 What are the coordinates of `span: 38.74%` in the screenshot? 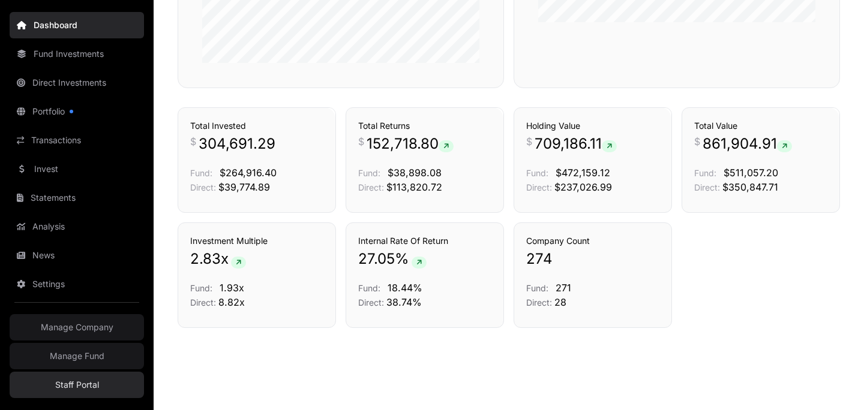 It's located at (404, 302).